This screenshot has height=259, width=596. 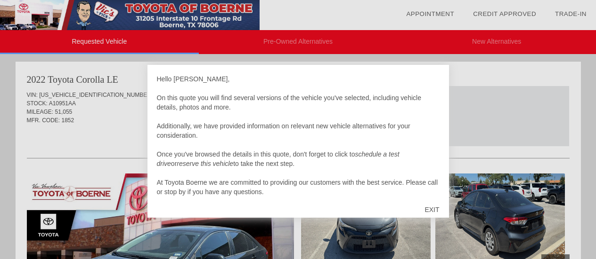 What do you see at coordinates (504, 14) in the screenshot?
I see `a: Credit Approved` at bounding box center [504, 14].